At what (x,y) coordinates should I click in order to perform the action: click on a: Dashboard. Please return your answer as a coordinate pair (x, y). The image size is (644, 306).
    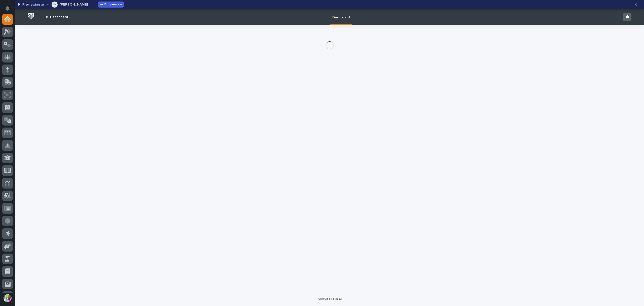
    Looking at the image, I should click on (341, 16).